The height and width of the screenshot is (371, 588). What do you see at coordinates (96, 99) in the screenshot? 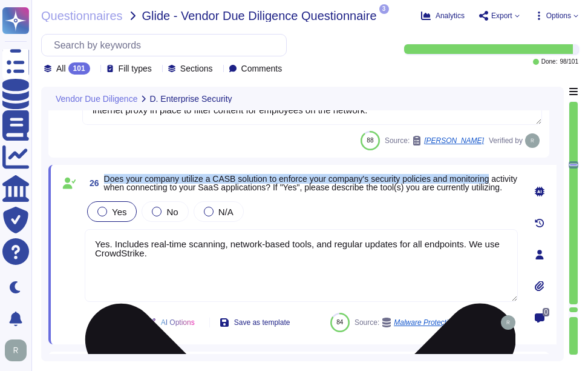
I see `span: Vendor Due Diligence` at bounding box center [96, 99].